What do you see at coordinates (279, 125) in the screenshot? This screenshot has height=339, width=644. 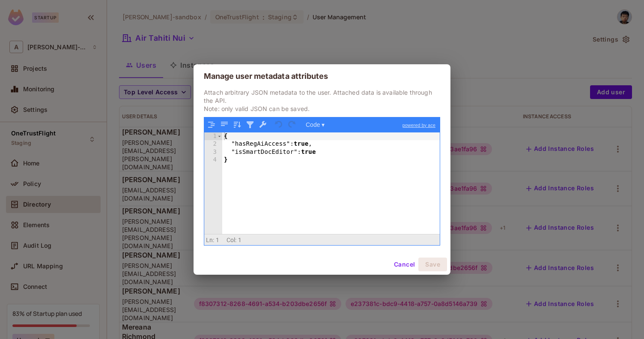 I see `button: Undo last action (Ctrl+Z)` at bounding box center [279, 125].